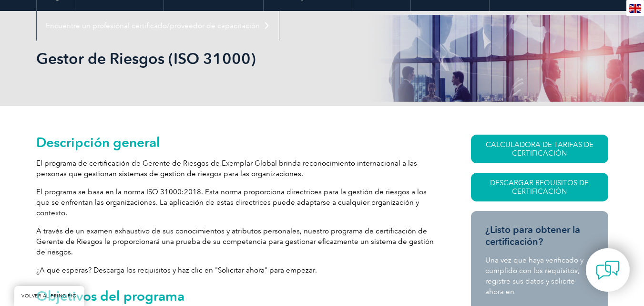  I want to click on font: A través de un examen exhaustivo de sus conocimientos y atributos personales, nuestro programa de..., so click(235, 241).